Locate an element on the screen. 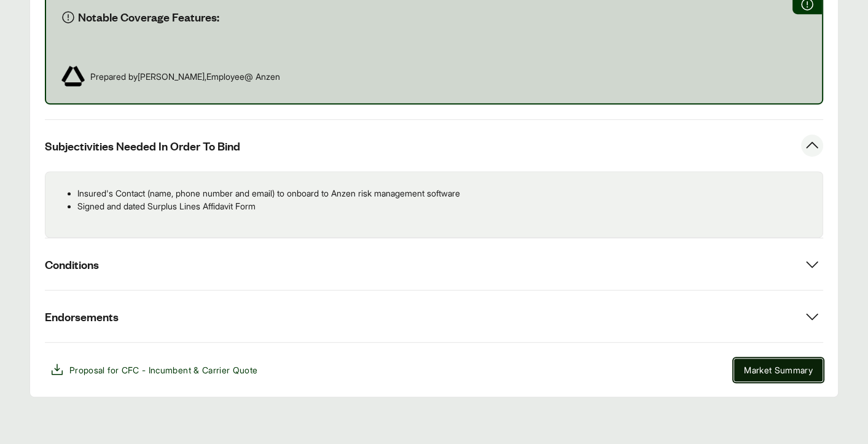 This screenshot has width=868, height=444. span: Endorsements is located at coordinates (82, 316).